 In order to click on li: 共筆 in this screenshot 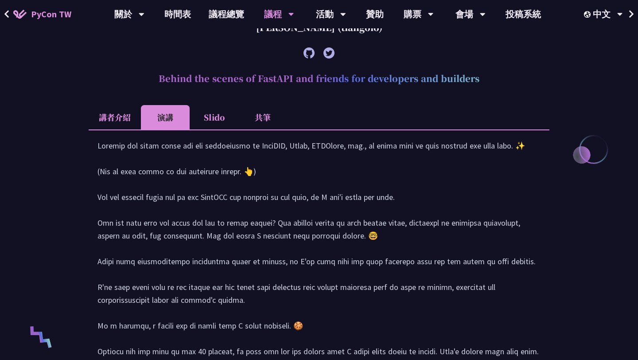, I will do `click(263, 117)`.